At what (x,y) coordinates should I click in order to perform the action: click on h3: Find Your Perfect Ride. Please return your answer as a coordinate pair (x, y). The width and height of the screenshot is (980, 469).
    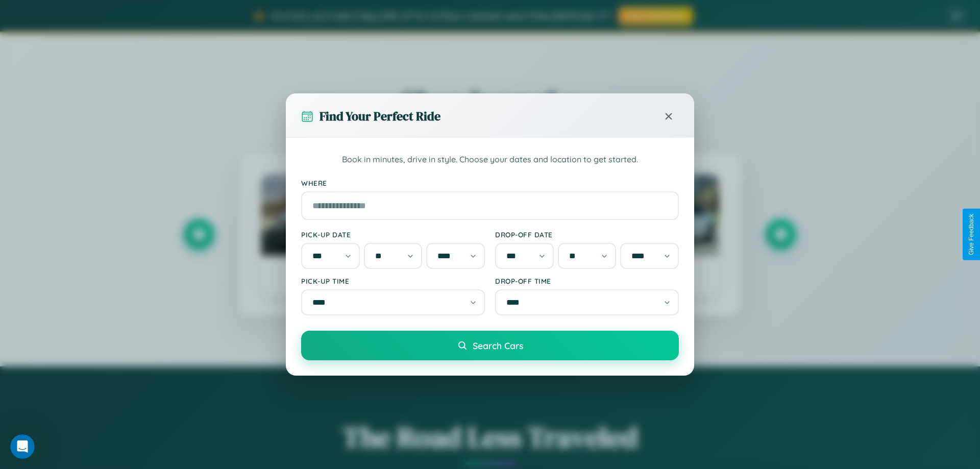
    Looking at the image, I should click on (380, 115).